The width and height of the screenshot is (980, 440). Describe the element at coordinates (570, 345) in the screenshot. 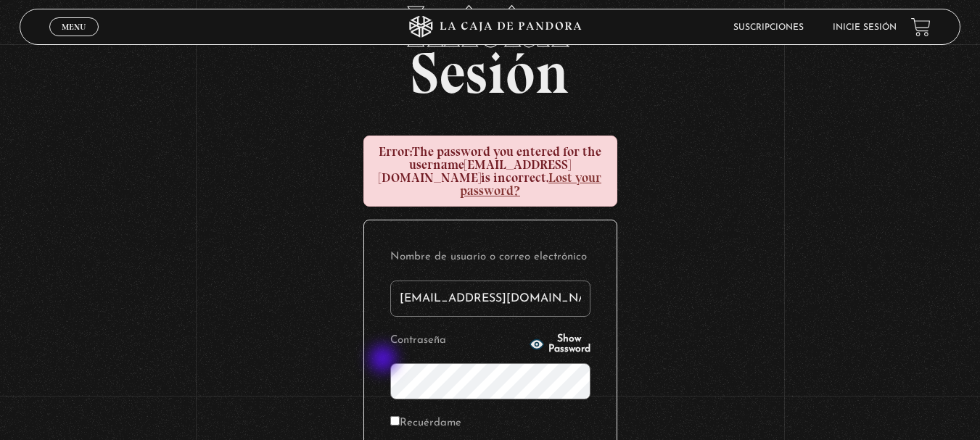

I see `span: Show Password` at that location.